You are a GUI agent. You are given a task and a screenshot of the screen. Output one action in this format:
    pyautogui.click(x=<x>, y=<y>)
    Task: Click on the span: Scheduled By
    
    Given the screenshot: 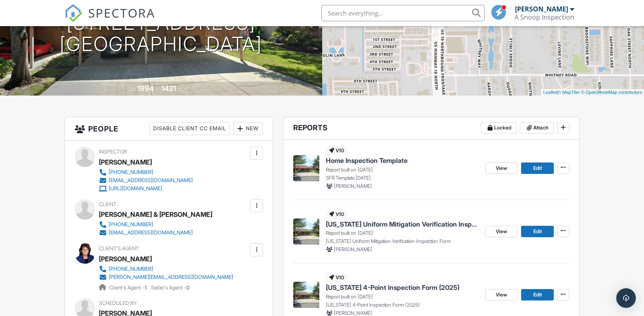 What is the action you would take?
    pyautogui.click(x=118, y=303)
    